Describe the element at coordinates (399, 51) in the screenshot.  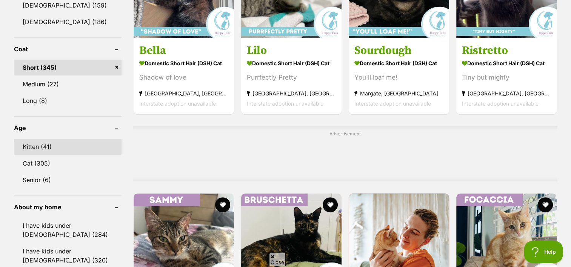
I see `h3: Sourdough` at that location.